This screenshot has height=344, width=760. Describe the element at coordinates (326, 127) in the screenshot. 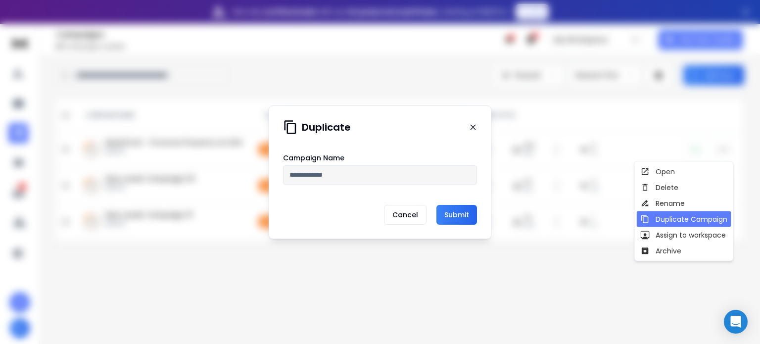

I see `h1: Duplicate` at that location.